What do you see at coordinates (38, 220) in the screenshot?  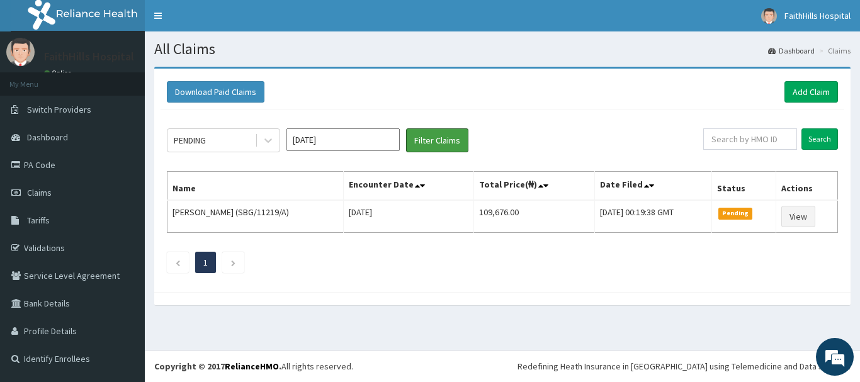 I see `span: Tariffs` at bounding box center [38, 220].